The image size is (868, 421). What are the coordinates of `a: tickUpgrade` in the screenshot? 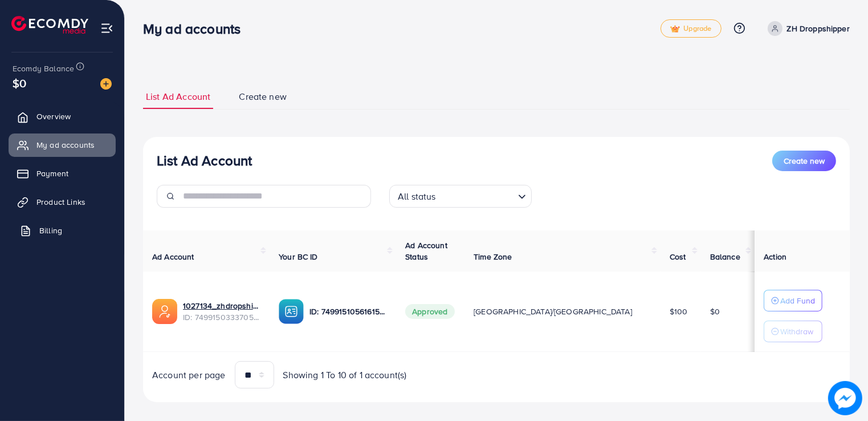 It's located at (691, 28).